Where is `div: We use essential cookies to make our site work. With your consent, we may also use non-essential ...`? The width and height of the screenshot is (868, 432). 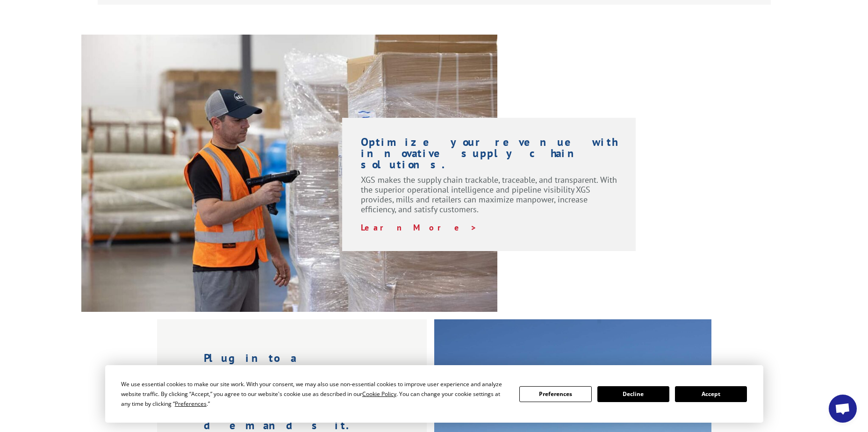 div: We use essential cookies to make our site work. With your consent, we may also use non-essential ... is located at coordinates (314, 394).